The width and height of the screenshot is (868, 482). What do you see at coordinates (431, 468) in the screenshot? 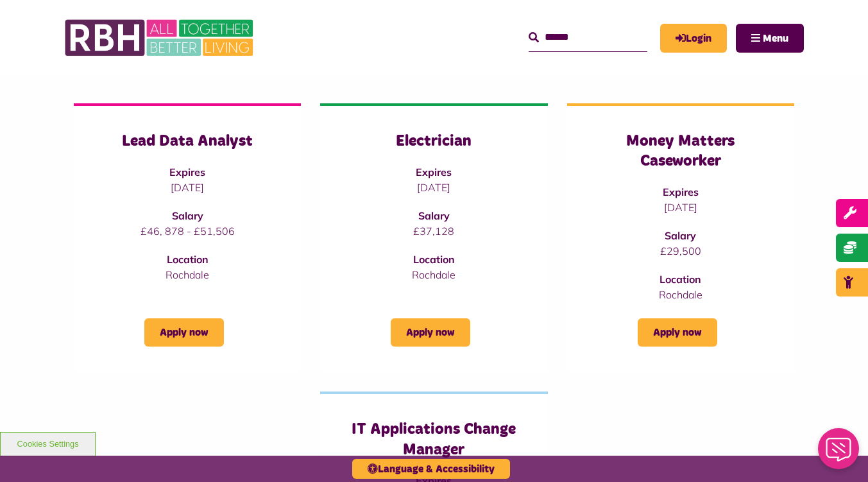
I see `button: Language & Accessibility` at bounding box center [431, 468].